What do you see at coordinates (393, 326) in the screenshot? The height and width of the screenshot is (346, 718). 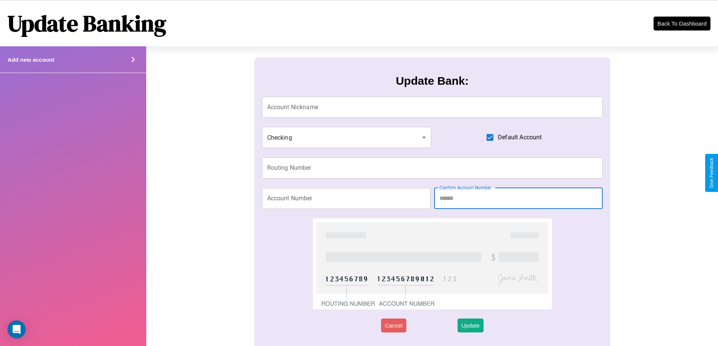 I see `button: Cancel` at bounding box center [393, 326].